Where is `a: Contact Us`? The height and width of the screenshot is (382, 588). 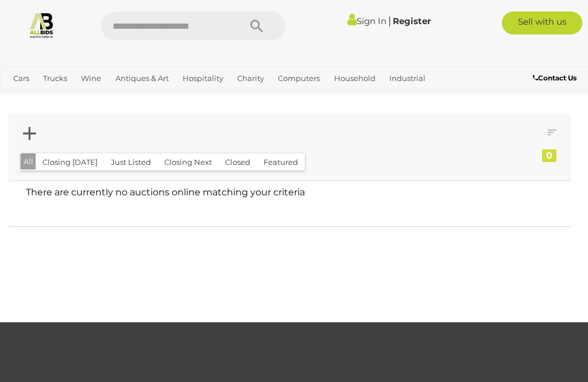 a: Contact Us is located at coordinates (556, 78).